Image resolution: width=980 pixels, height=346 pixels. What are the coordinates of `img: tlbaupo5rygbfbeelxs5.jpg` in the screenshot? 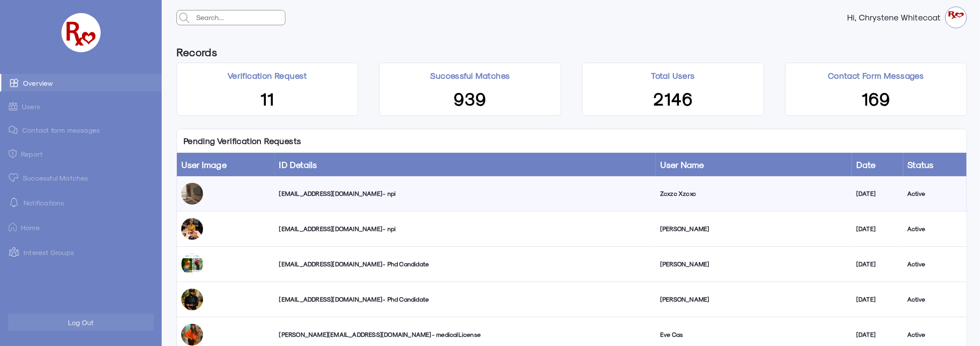 It's located at (192, 264).